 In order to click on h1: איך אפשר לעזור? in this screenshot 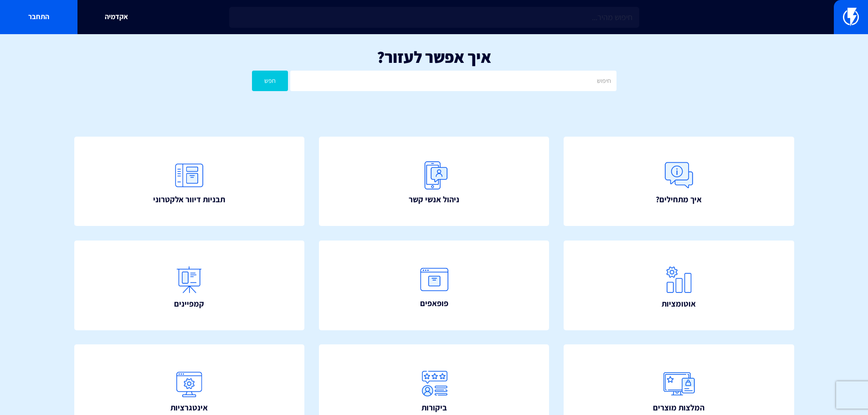, I will do `click(434, 57)`.